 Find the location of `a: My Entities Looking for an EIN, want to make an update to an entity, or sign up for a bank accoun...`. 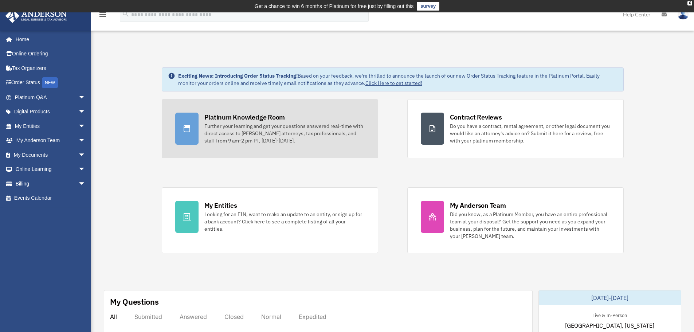

a: My Entities Looking for an EIN, want to make an update to an entity, or sign up for a bank accoun... is located at coordinates (270, 220).